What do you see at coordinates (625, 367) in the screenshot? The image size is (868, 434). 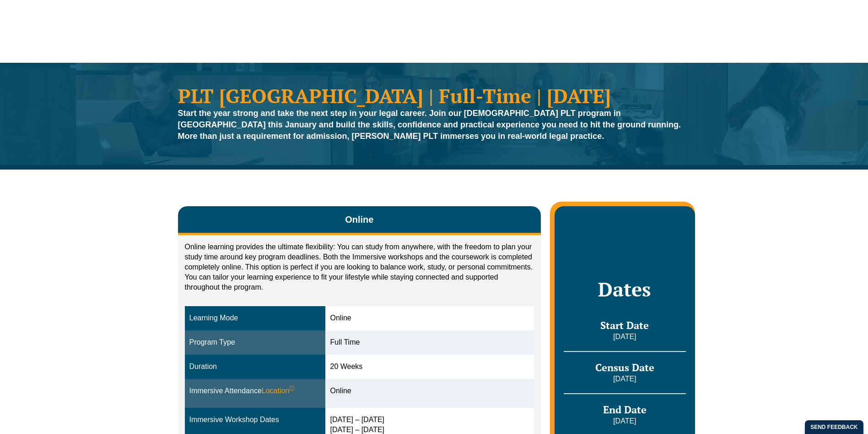 I see `span: Census Date` at bounding box center [625, 367].